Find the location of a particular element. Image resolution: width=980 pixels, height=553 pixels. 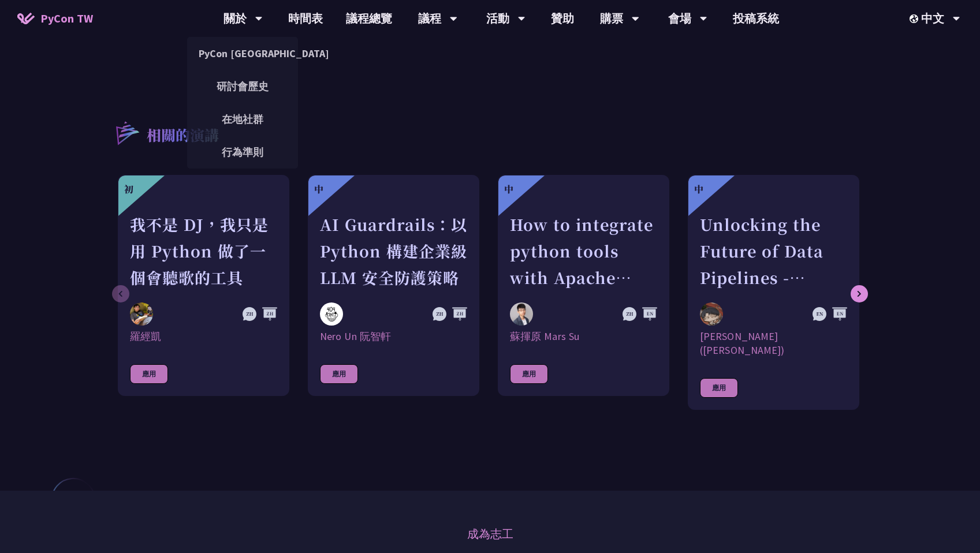

a: 成為志工 is located at coordinates (490, 534).